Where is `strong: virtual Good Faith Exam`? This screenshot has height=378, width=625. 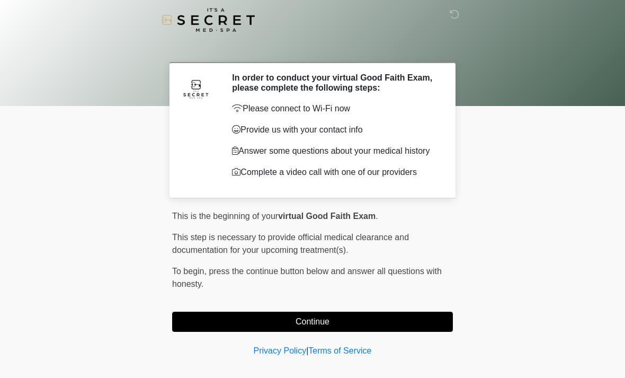 strong: virtual Good Faith Exam is located at coordinates (327, 216).